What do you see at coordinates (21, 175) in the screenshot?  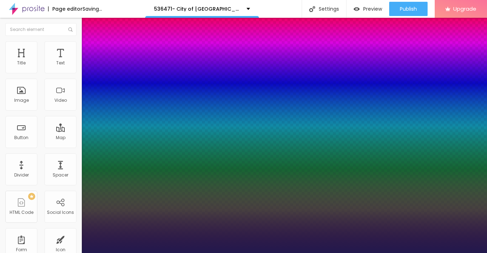 I see `div: Divider` at bounding box center [21, 175].